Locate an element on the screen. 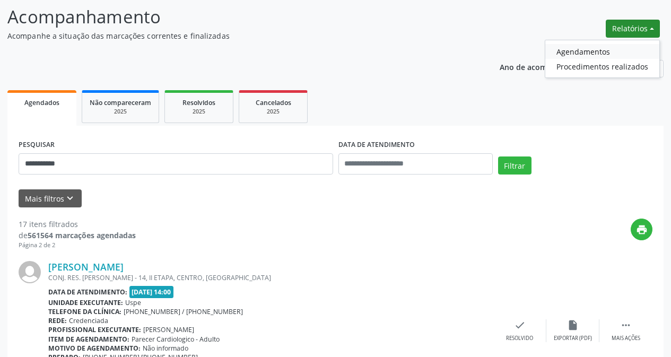 The width and height of the screenshot is (671, 357). button: Mais filtroskeyboard_arrow_down is located at coordinates (50, 198).